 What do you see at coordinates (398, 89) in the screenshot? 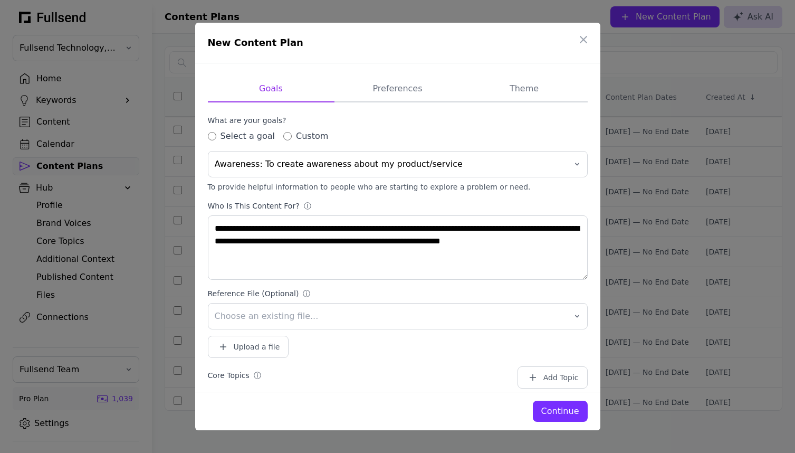
I see `button: Preferences` at bounding box center [398, 89].